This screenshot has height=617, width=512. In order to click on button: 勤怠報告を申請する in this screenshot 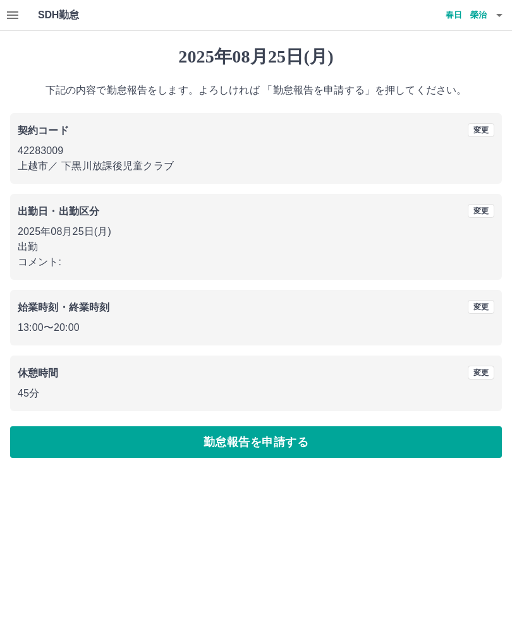, I will do `click(256, 442)`.